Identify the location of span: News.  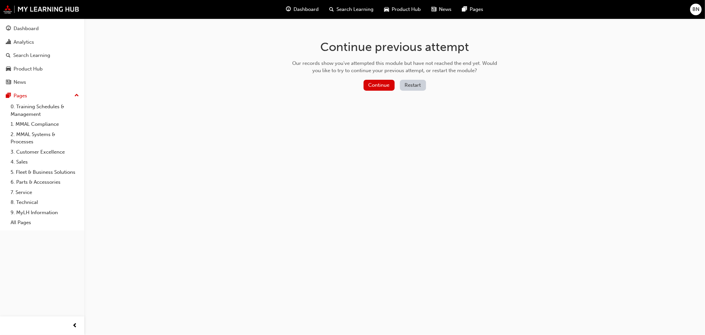
(446, 9).